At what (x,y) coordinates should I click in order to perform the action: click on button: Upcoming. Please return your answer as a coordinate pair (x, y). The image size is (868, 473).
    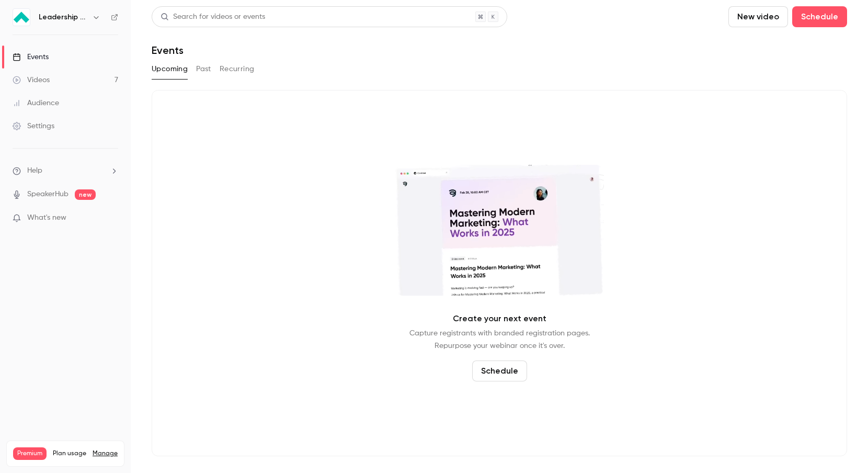
    Looking at the image, I should click on (169, 69).